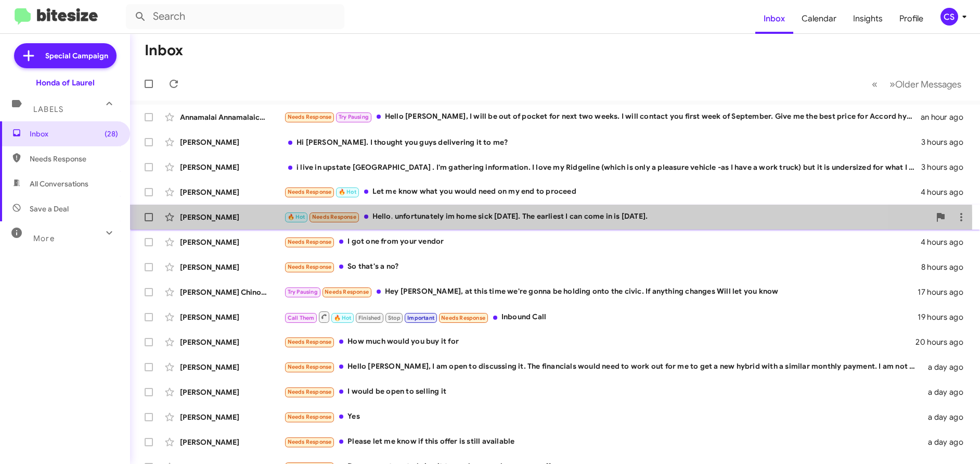  I want to click on div: Yes, so click(603, 417).